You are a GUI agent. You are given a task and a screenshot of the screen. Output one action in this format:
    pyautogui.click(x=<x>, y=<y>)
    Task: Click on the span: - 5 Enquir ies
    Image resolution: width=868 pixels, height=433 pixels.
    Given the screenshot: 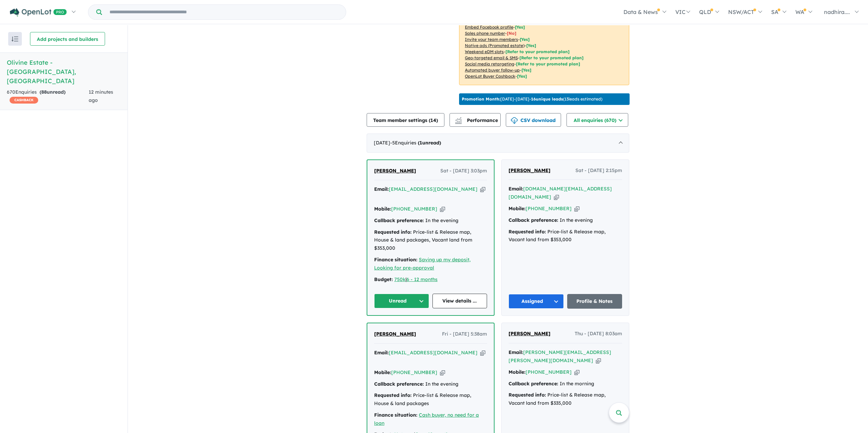 What is the action you would take?
    pyautogui.click(x=415, y=143)
    